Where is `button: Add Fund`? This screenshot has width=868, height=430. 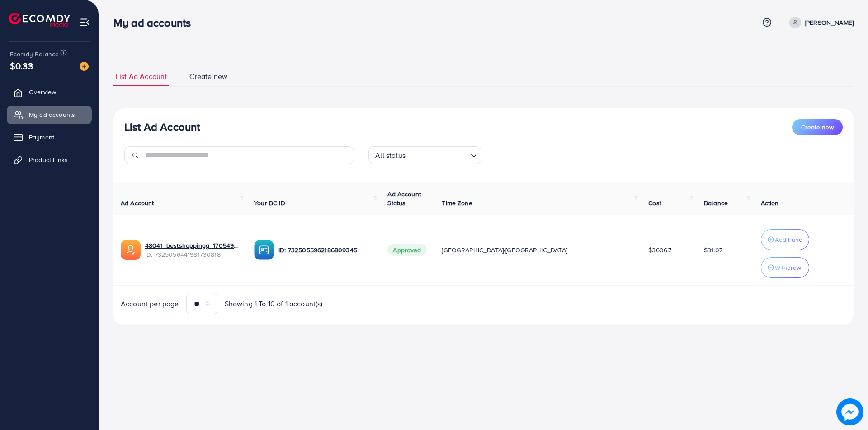 button: Add Fund is located at coordinates (785, 240).